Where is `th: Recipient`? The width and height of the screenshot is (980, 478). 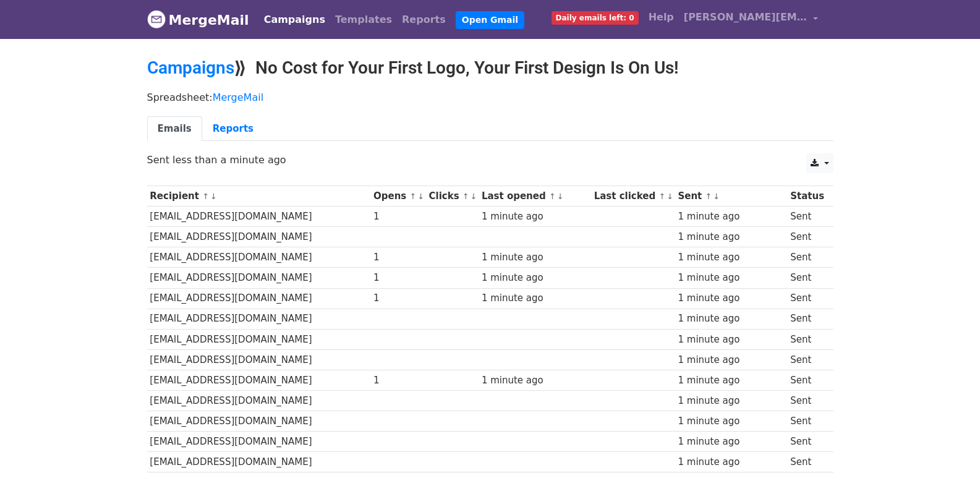
th: Recipient is located at coordinates (259, 196).